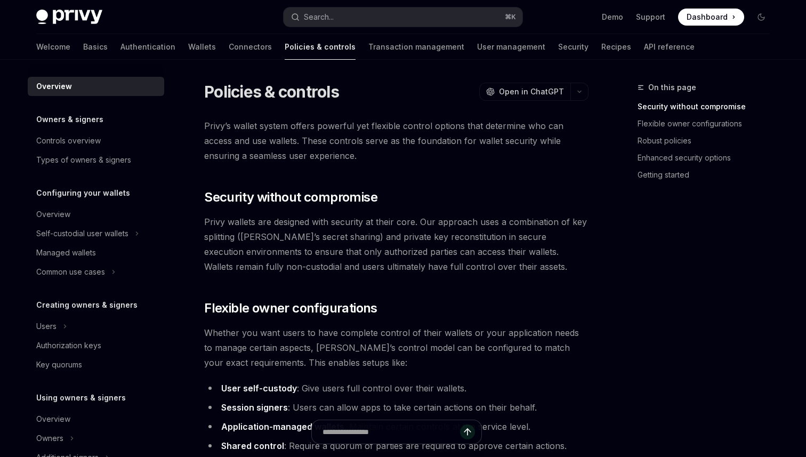 The width and height of the screenshot is (806, 457). Describe the element at coordinates (96, 160) in the screenshot. I see `a: Types of owners & signers` at that location.